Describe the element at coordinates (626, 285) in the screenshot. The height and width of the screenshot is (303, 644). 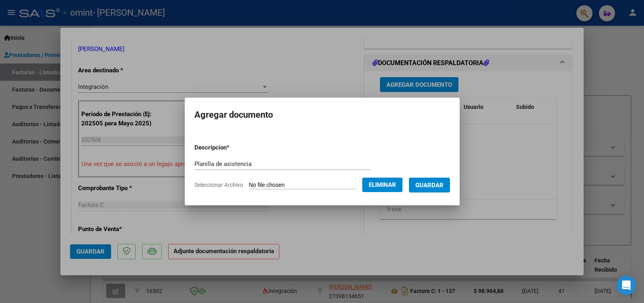
I see `div: Open Intercom Messenger` at that location.